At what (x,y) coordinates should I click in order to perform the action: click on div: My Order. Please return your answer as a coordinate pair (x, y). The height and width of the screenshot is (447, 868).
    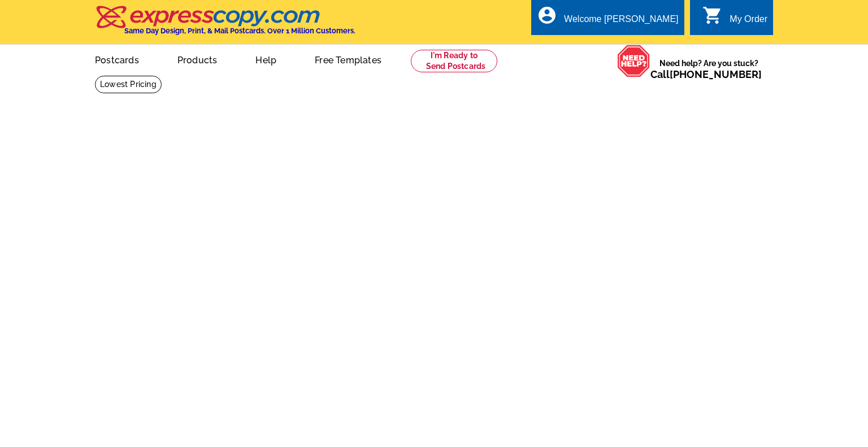
    Looking at the image, I should click on (748, 22).